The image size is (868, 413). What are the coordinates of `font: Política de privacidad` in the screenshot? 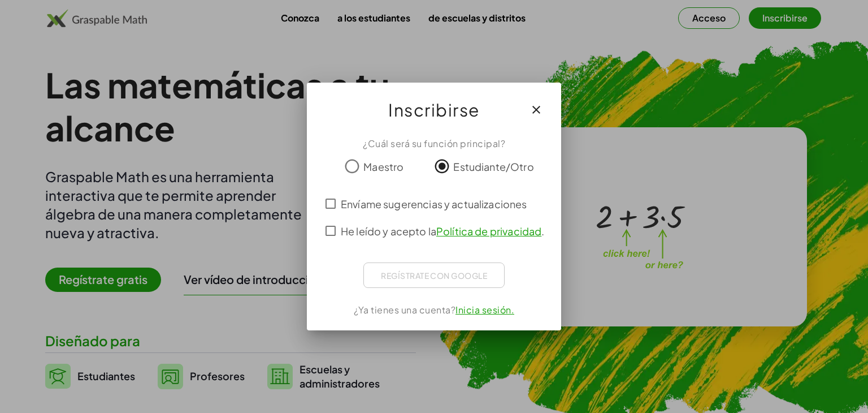 It's located at (489, 231).